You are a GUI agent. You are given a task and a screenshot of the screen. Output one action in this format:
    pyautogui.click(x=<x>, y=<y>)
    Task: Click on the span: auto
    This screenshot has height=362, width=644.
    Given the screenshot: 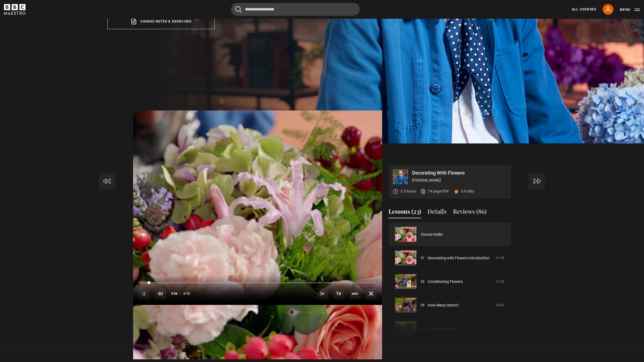 What is the action you would take?
    pyautogui.click(x=355, y=294)
    